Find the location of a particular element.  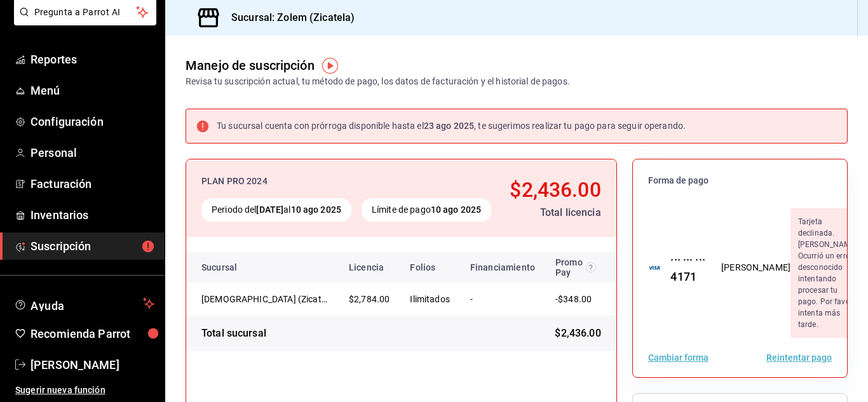

span: Ayuda is located at coordinates (84, 303).